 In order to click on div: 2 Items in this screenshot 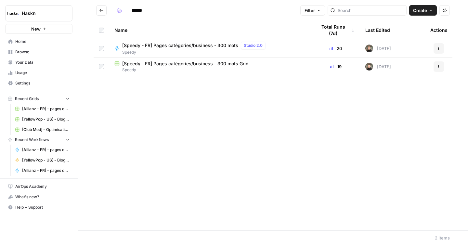, I will do `click(442, 238)`.